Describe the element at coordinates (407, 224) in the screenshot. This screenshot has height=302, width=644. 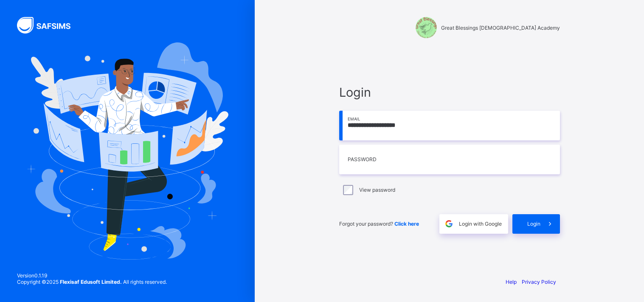
I see `a: Click here` at that location.